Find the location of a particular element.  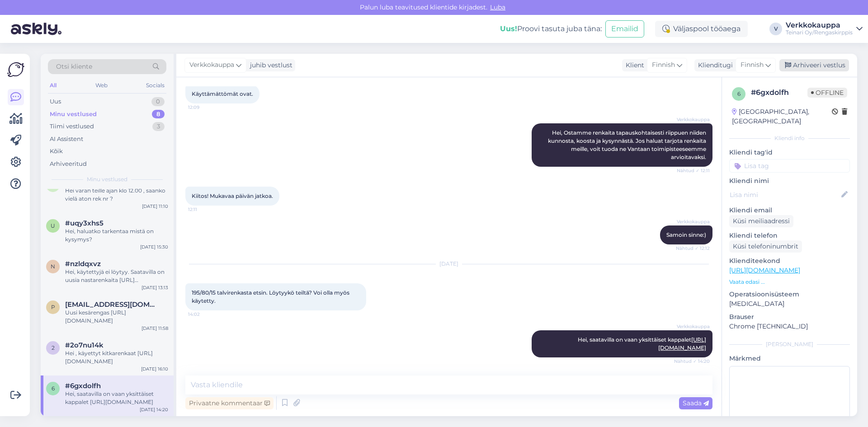

span: #uqy3xhs5 is located at coordinates (84, 223).